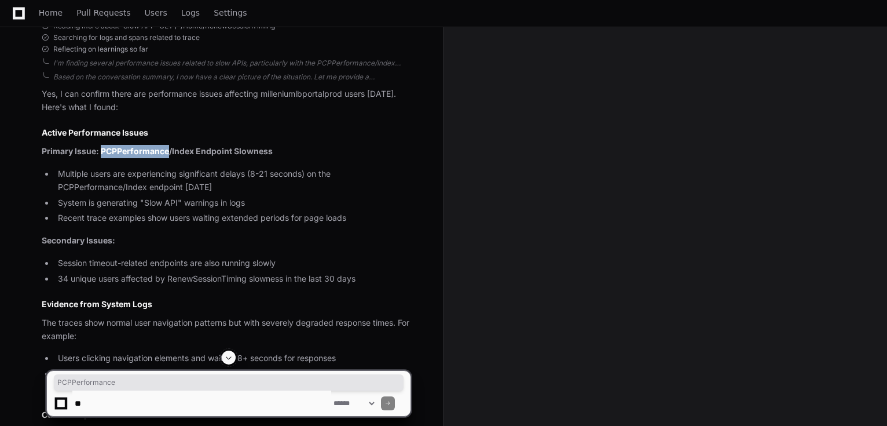  What do you see at coordinates (157, 151) in the screenshot?
I see `strong: Primary Issue: PCPPerformance/Index Endpoint Slowness` at bounding box center [157, 151].